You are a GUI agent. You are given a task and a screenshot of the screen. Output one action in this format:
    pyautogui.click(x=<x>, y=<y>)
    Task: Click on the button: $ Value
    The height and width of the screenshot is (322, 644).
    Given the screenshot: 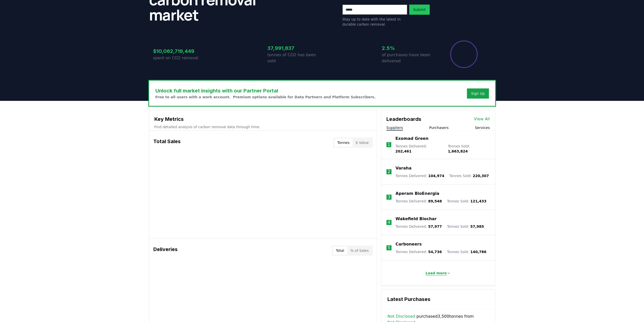 What is the action you would take?
    pyautogui.click(x=362, y=143)
    